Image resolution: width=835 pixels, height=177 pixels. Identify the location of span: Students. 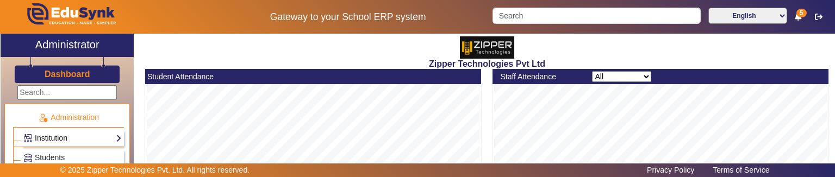
(49, 158).